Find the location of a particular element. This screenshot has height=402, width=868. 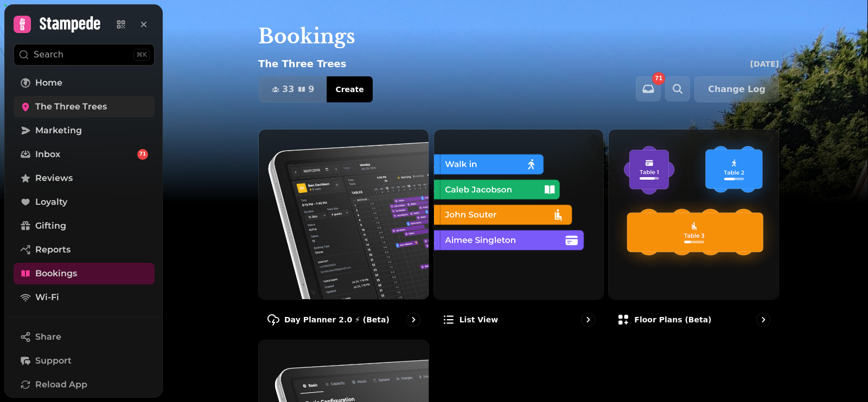

span: Wi-Fi is located at coordinates (47, 298).